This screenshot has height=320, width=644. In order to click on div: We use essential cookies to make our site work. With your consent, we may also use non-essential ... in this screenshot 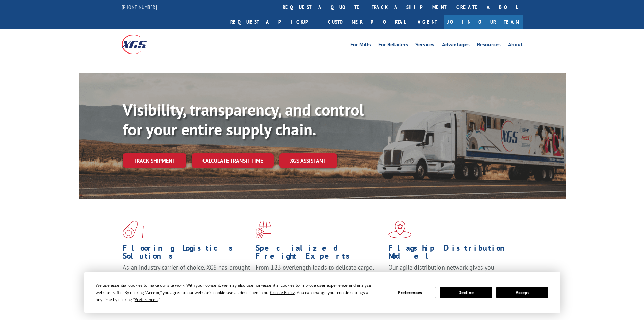, I will do `click(236, 292)`.